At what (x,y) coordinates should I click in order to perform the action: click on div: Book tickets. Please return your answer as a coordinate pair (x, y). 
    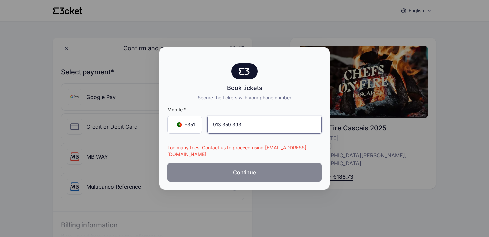
    Looking at the image, I should click on (244, 88).